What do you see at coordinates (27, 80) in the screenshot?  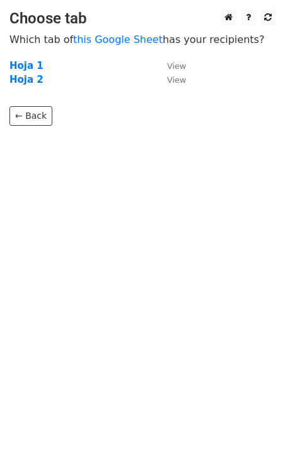 I see `a: Hoja 2` at bounding box center [27, 80].